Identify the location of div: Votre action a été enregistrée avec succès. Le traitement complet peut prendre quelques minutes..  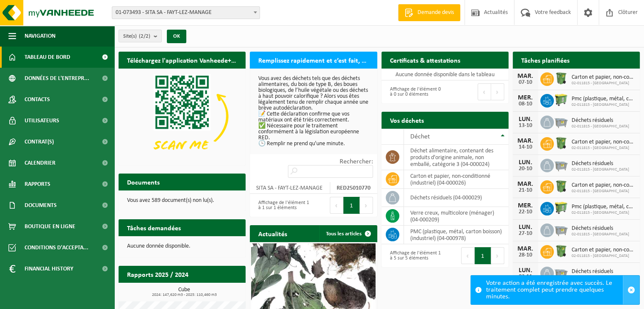
(554, 290).